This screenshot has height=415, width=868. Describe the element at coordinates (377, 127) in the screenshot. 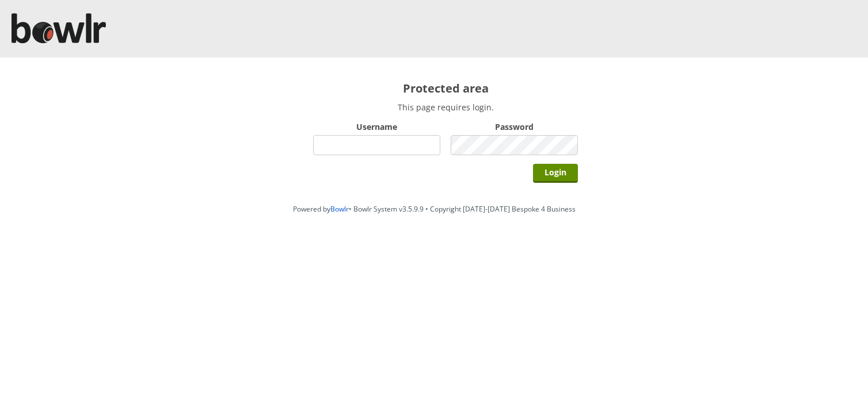

I see `label: Username` at that location.